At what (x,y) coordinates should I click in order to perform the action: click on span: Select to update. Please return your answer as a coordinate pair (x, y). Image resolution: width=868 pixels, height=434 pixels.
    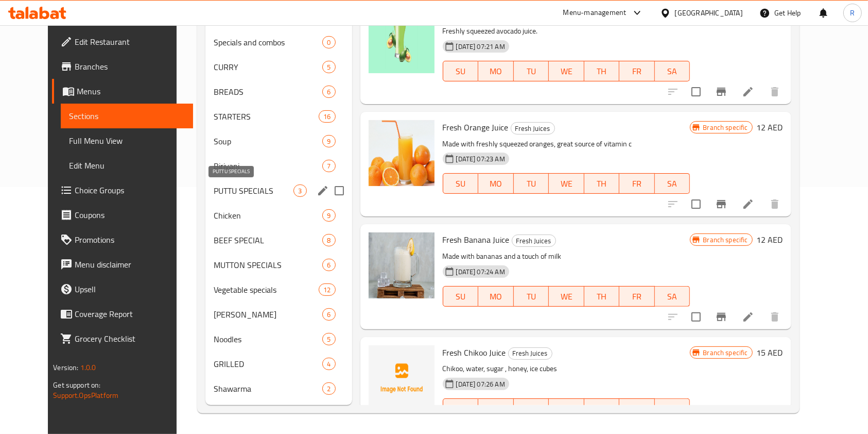
    Looking at the image, I should click on (696, 91).